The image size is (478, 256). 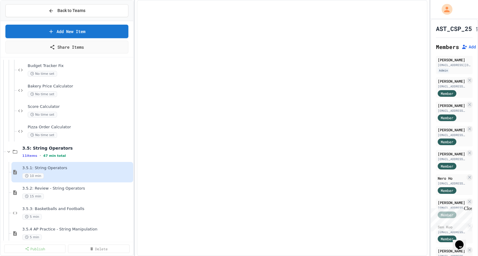 I want to click on a: Delete, so click(x=99, y=249).